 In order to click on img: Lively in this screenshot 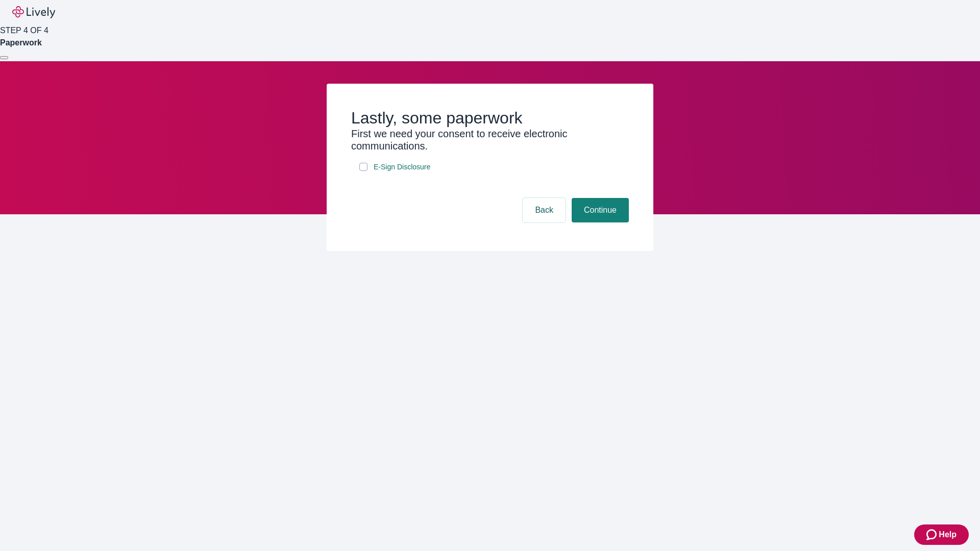, I will do `click(34, 12)`.